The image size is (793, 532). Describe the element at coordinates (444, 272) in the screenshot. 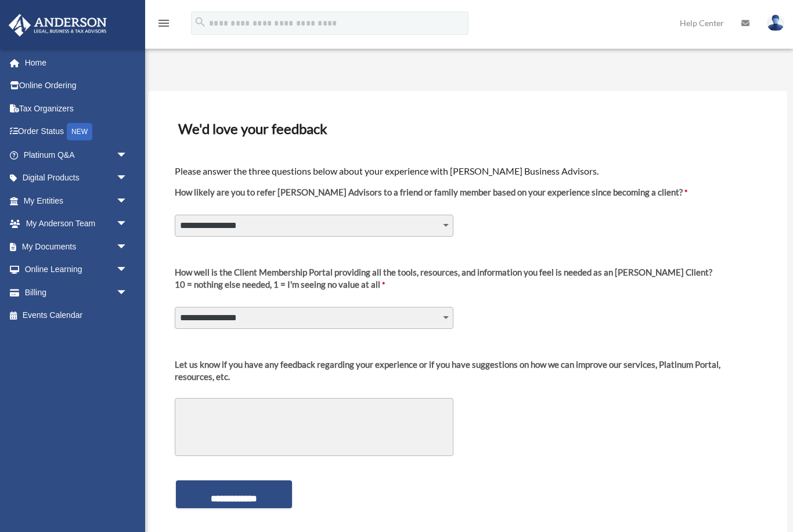

I see `div: How well is the Client Membership Portal providing all the tools, resources, and information you ...` at that location.